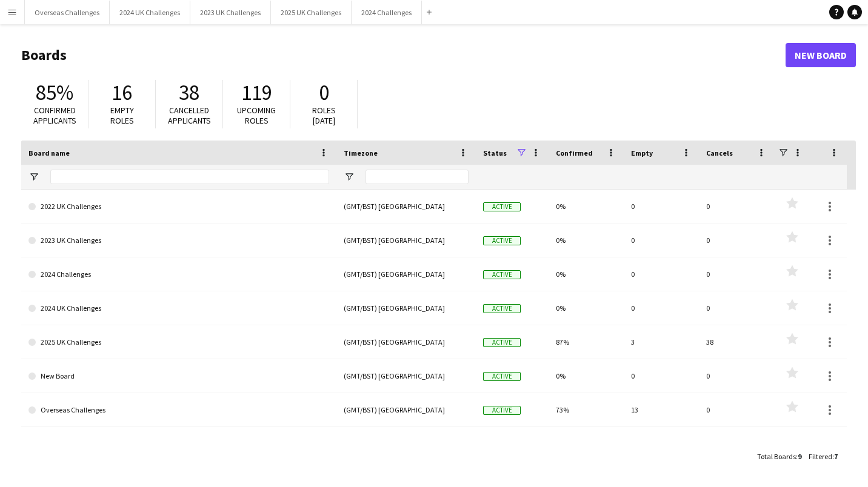 The image size is (868, 487). I want to click on span: Upcoming roles, so click(256, 115).